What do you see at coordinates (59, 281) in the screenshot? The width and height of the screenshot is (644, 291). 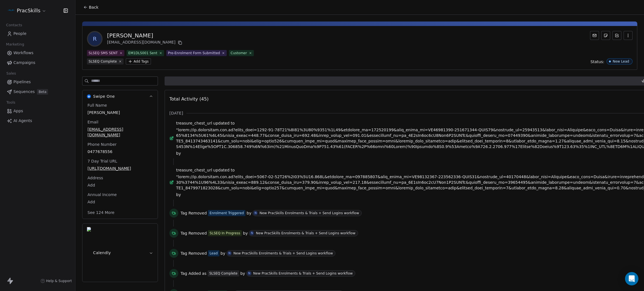 I see `span: Help & Support` at bounding box center [59, 281].